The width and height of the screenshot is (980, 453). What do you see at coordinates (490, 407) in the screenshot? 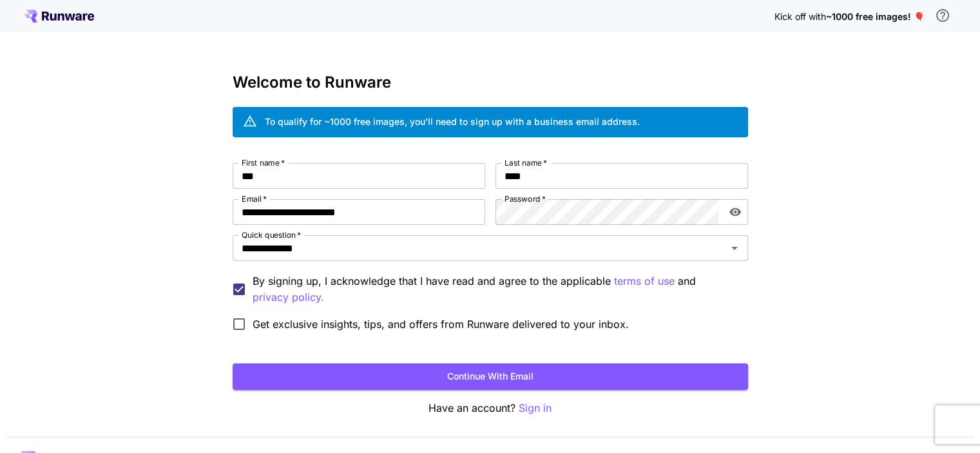
I see `p: Have an account?` at bounding box center [490, 407].